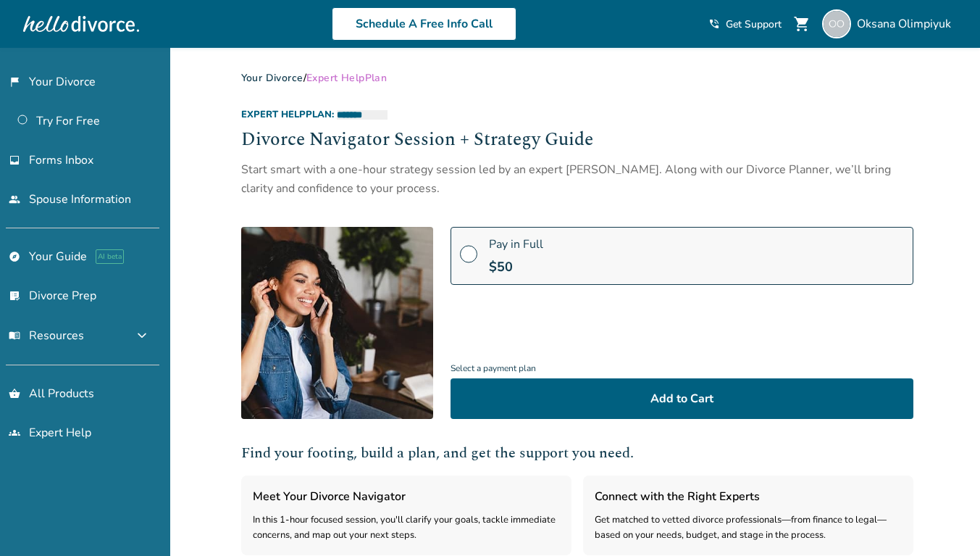  Describe the element at coordinates (15, 393) in the screenshot. I see `span: shopping_basket` at that location.